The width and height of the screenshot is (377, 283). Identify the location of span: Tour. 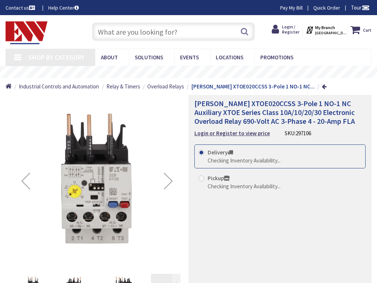
(360, 7).